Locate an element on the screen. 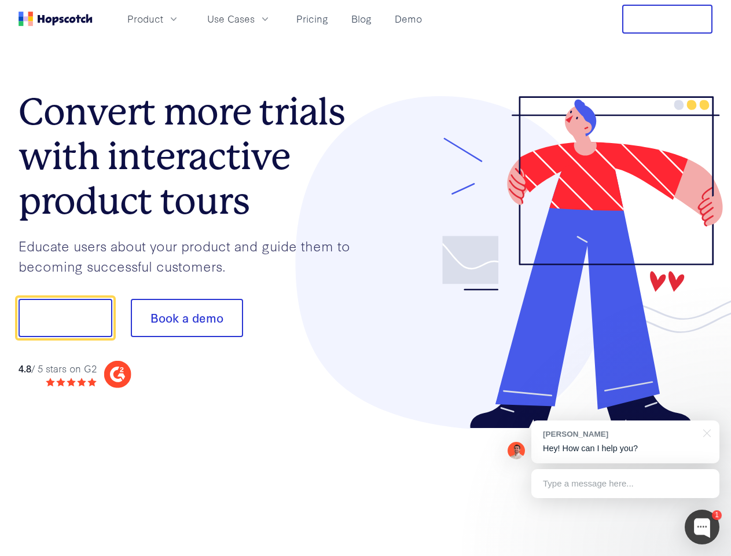 Image resolution: width=731 pixels, height=556 pixels. button: Show me! is located at coordinates (65, 318).